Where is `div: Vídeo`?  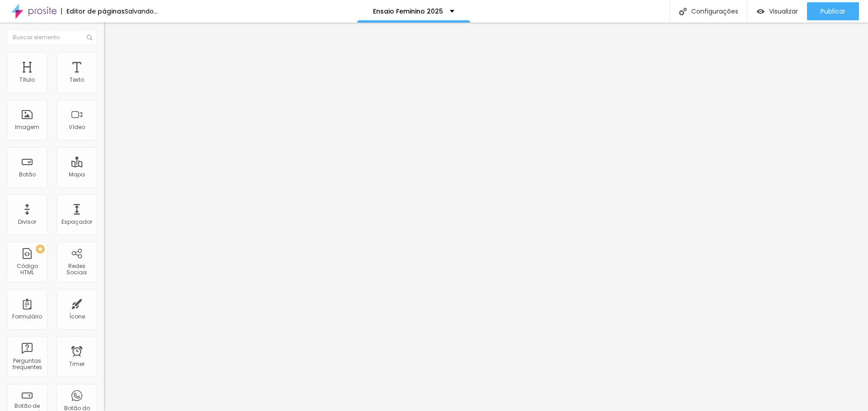 div: Vídeo is located at coordinates (77, 127).